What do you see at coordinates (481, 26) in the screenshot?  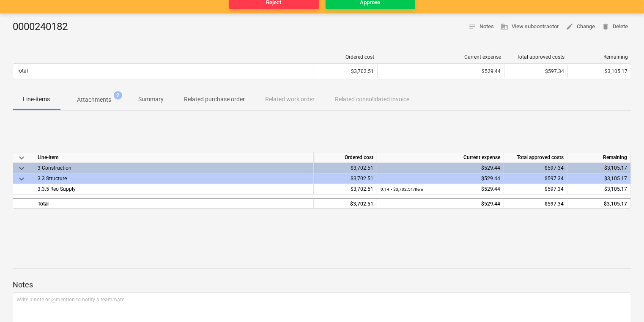 I see `span: Notes` at bounding box center [481, 26].